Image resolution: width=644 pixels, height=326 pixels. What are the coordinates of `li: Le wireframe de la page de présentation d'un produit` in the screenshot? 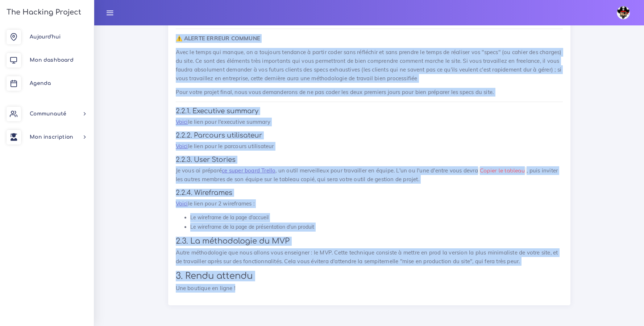 It's located at (377, 227).